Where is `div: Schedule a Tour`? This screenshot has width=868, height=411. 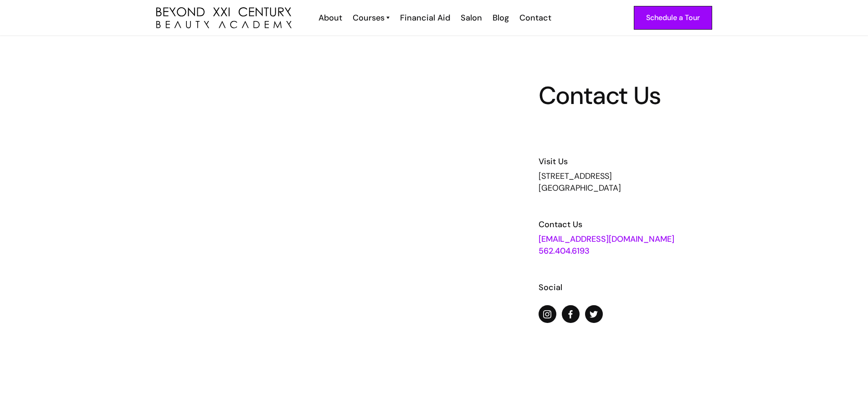 div: Schedule a Tour is located at coordinates (672, 18).